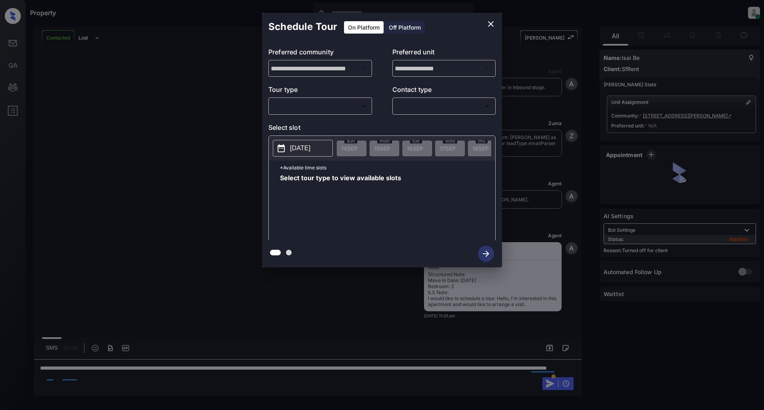  Describe the element at coordinates (405, 27) in the screenshot. I see `div: Off Platform` at that location.